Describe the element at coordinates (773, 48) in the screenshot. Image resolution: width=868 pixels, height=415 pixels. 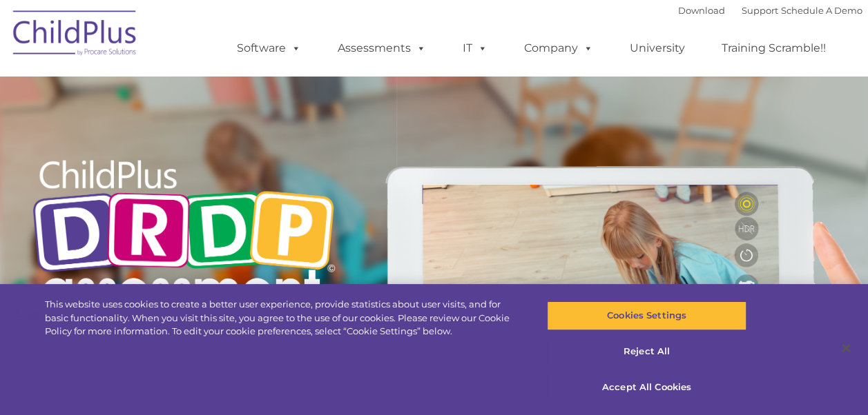
I see `a: Training Scramble!!` at that location.